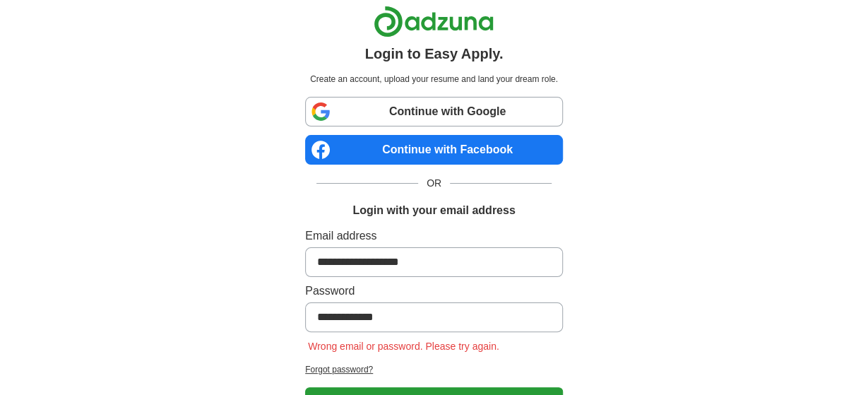 The height and width of the screenshot is (395, 868). What do you see at coordinates (403, 347) in the screenshot?
I see `span: Wrong email or password. Please try again.` at bounding box center [403, 347].